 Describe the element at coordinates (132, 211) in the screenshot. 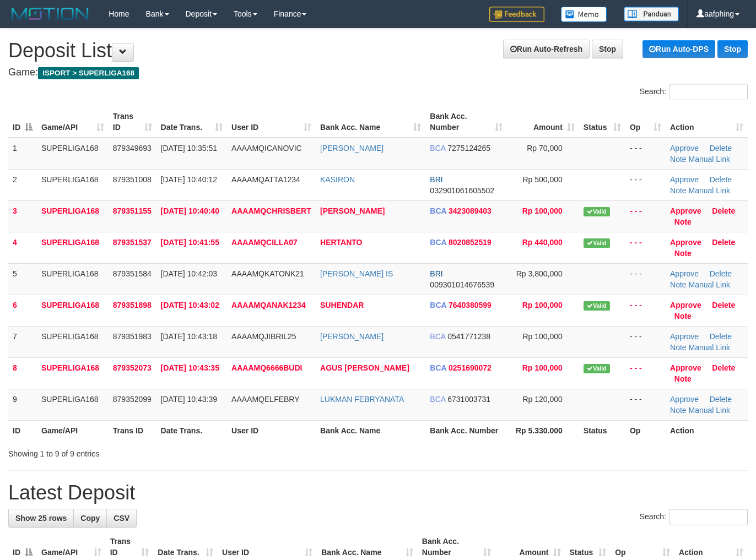

I see `span: 879351155` at that location.